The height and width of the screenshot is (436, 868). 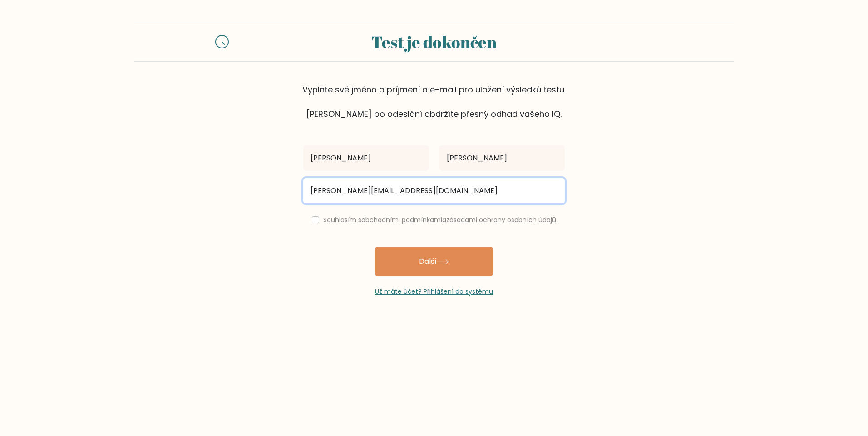 I want to click on a: obchodními podmínkami, so click(x=402, y=220).